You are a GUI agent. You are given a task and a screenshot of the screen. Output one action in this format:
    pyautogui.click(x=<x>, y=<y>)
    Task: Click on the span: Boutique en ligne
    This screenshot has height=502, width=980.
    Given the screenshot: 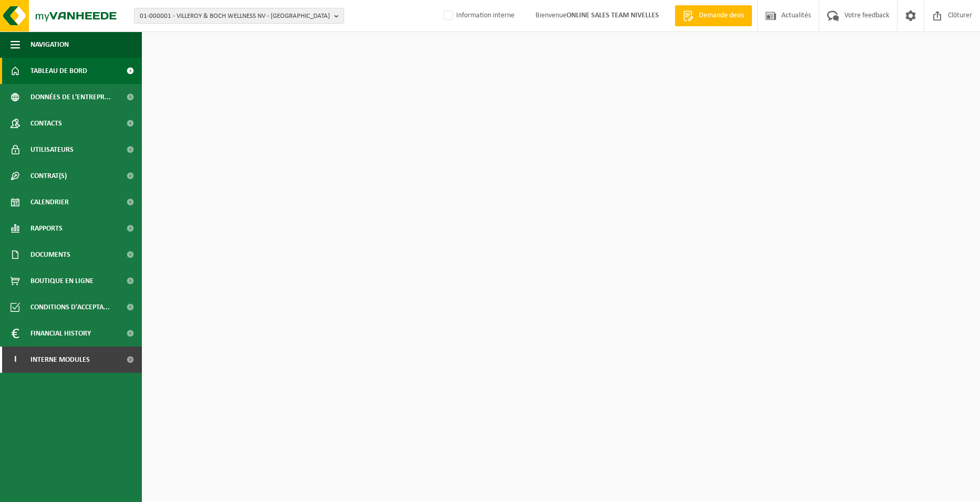 What is the action you would take?
    pyautogui.click(x=62, y=281)
    